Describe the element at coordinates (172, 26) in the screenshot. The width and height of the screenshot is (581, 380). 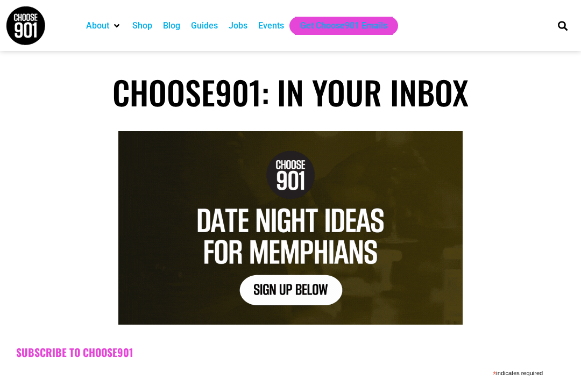
I see `div: Blog` at that location.